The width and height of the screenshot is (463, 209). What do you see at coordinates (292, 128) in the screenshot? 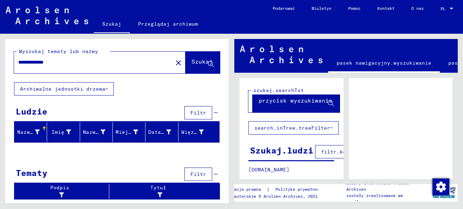
I see `font: search.inTree.treeFilter` at bounding box center [292, 128].